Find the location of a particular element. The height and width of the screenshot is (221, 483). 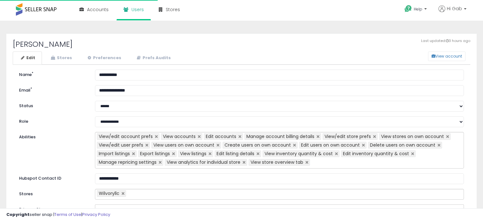

span: Edit listing details is located at coordinates (235, 153).